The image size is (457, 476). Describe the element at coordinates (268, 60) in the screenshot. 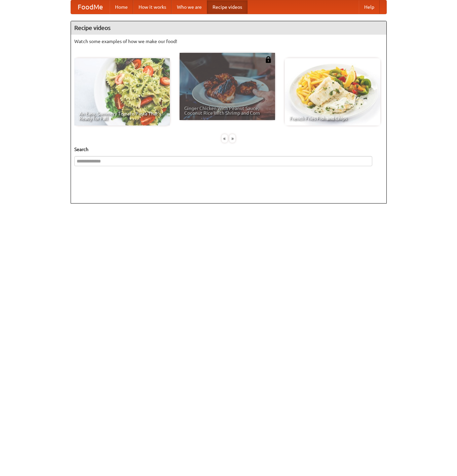

I see `img: 483408.png` at that location.